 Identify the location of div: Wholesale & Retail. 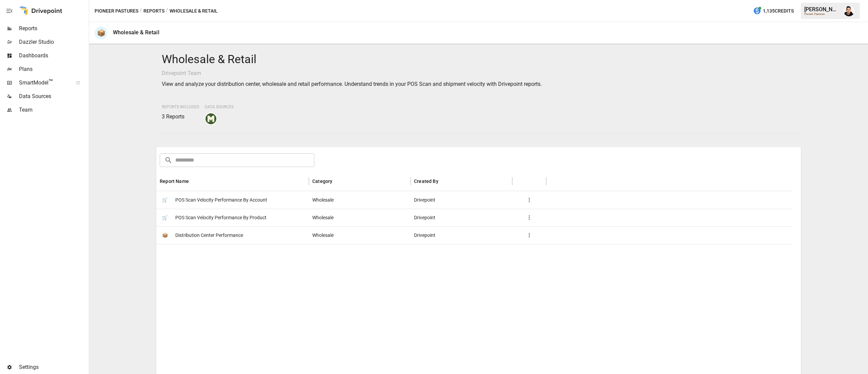
(136, 32).